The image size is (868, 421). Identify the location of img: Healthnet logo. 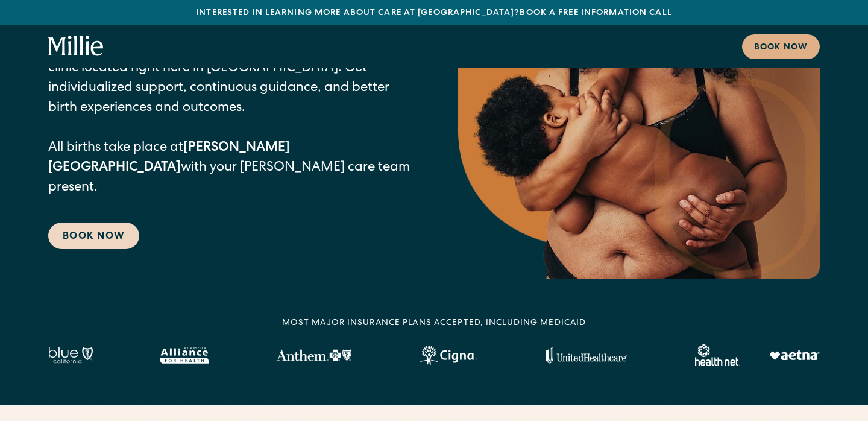
(718, 355).